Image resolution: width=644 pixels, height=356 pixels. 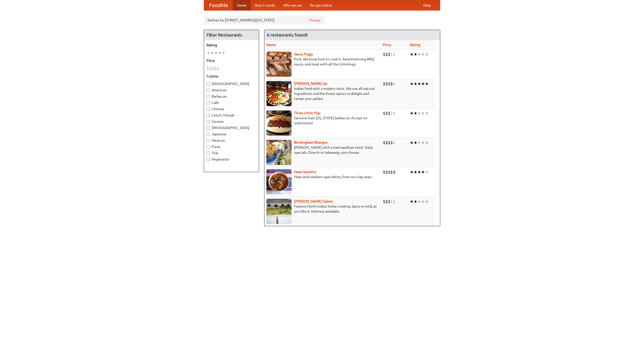 What do you see at coordinates (321, 6) in the screenshot?
I see `a: Recipe videos` at bounding box center [321, 6].